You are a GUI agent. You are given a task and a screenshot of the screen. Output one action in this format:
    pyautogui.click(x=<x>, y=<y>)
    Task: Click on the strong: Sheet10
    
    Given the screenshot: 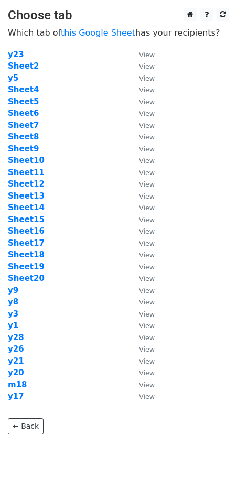 What is the action you would take?
    pyautogui.click(x=26, y=160)
    